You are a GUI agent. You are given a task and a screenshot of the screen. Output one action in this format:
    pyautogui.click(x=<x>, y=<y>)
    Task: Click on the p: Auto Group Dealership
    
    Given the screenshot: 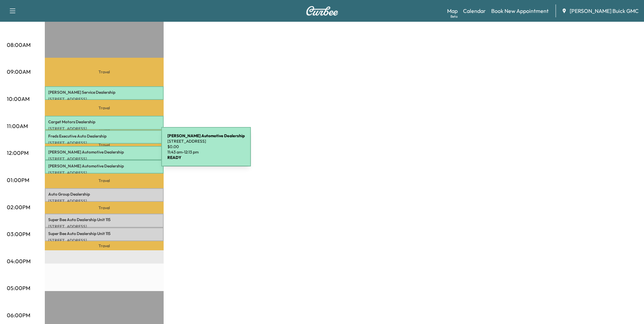 What is the action you would take?
    pyautogui.click(x=104, y=195)
    